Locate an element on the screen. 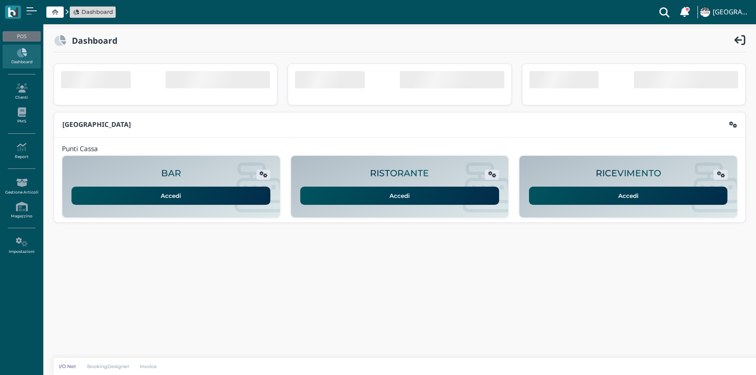  img: logo is located at coordinates (13, 12).